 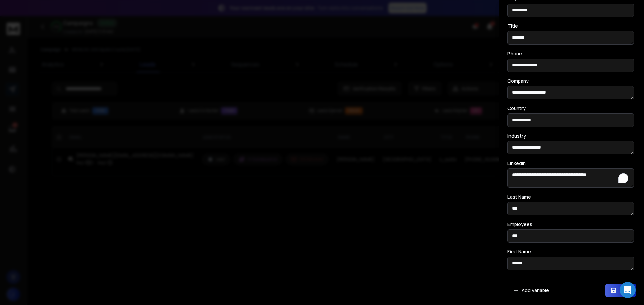 I want to click on label: Linkedin, so click(x=517, y=164).